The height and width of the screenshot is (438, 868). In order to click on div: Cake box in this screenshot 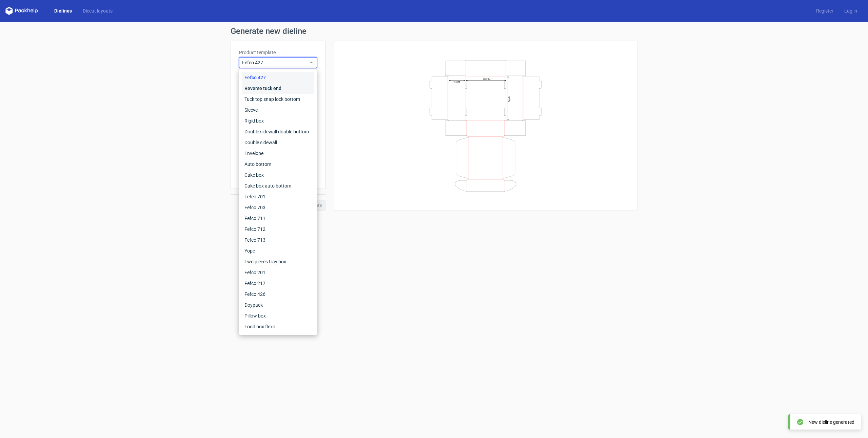, I will do `click(278, 175)`.